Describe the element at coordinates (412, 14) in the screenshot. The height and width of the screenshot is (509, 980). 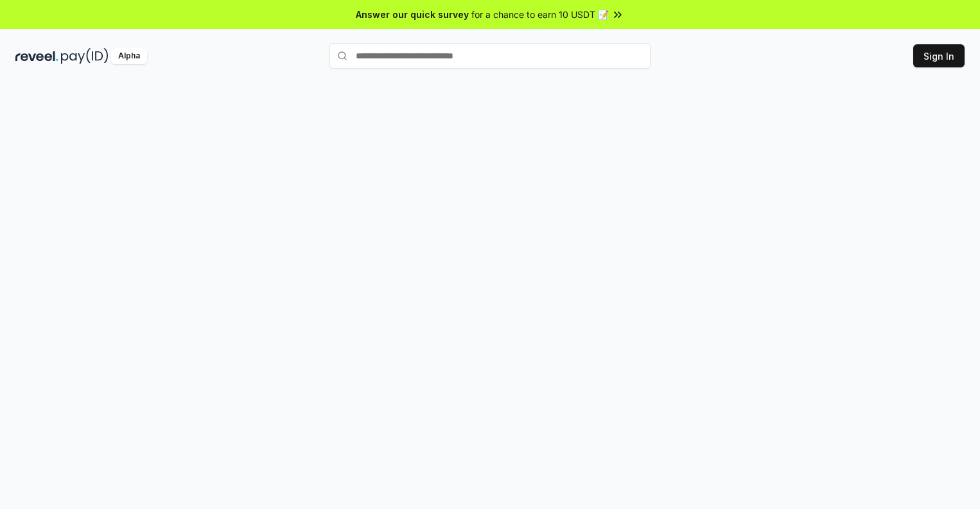
I see `span: Answer our quick survey` at that location.